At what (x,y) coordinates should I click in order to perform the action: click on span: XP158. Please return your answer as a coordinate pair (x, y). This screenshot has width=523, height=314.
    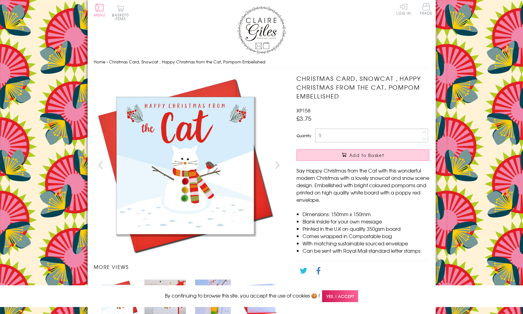
    Looking at the image, I should click on (303, 110).